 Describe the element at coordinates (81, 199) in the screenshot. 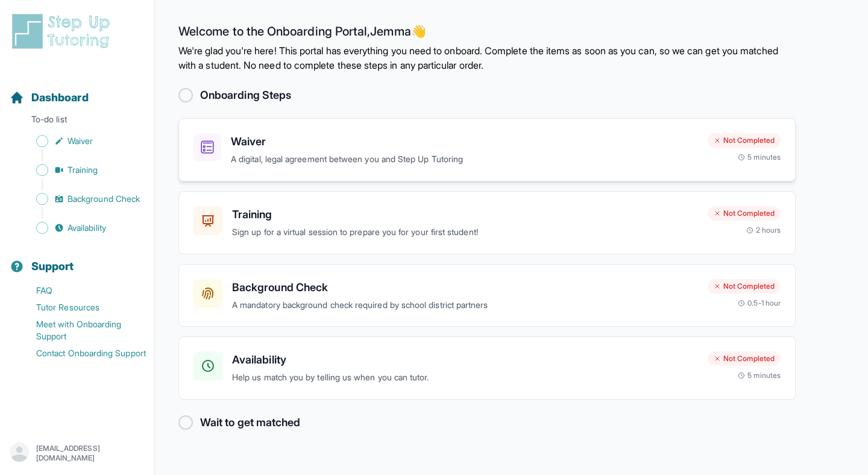

I see `a: Background Check` at that location.